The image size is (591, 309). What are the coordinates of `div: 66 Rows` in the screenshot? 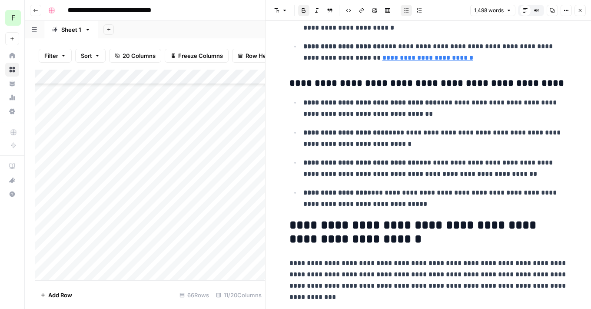 It's located at (194, 295).